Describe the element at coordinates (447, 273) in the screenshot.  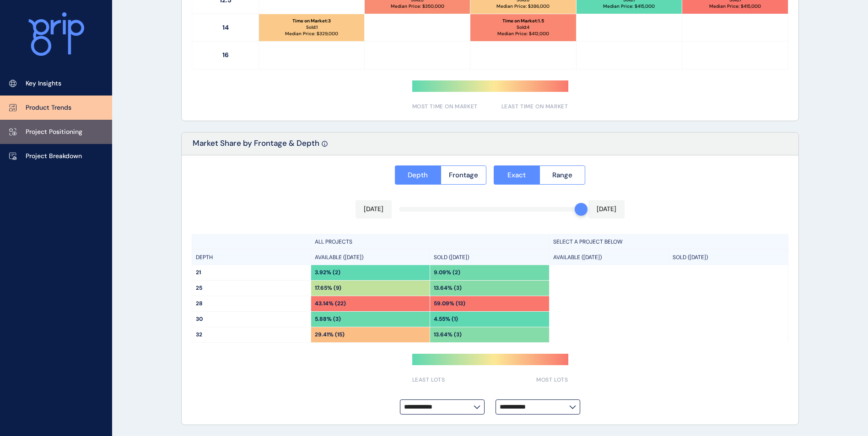
I see `p: 9.09% (2)` at that location.